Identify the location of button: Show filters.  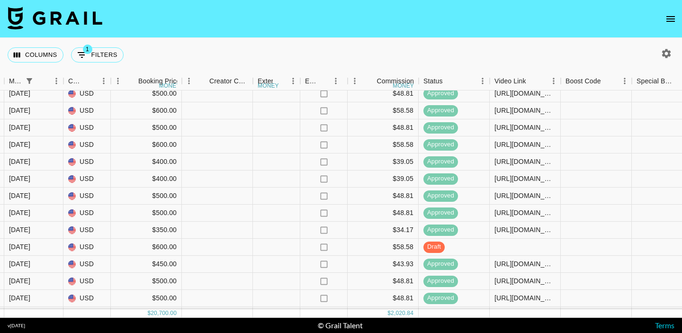
(29, 81).